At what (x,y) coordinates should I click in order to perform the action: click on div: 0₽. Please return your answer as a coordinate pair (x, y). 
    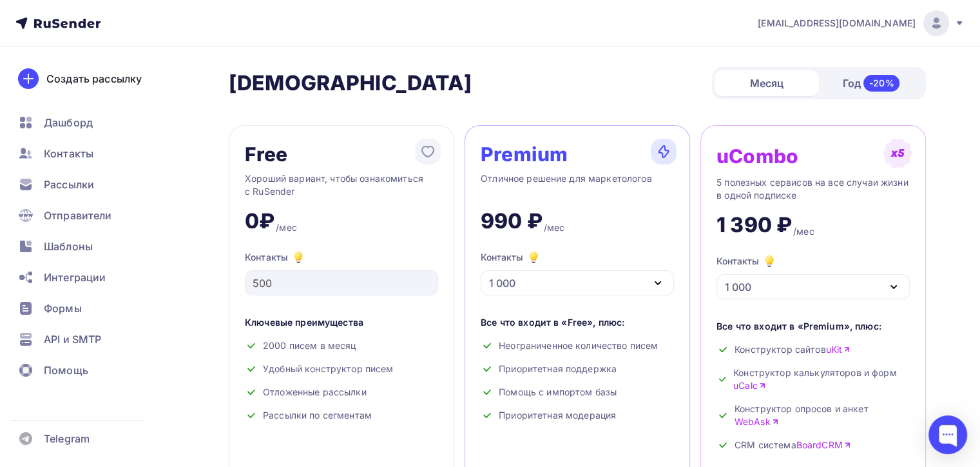
    Looking at the image, I should click on (260, 221).